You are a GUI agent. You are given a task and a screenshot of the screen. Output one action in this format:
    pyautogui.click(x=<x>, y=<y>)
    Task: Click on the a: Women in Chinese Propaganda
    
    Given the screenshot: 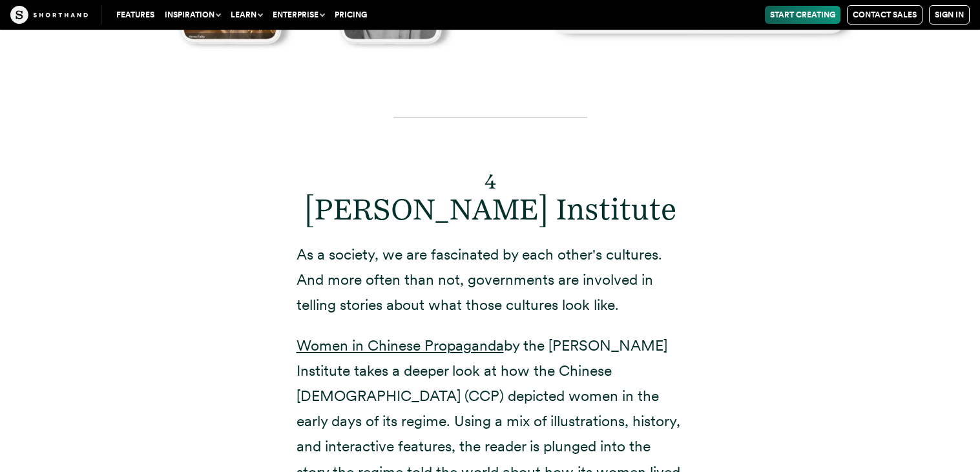 What is the action you would take?
    pyautogui.click(x=400, y=345)
    